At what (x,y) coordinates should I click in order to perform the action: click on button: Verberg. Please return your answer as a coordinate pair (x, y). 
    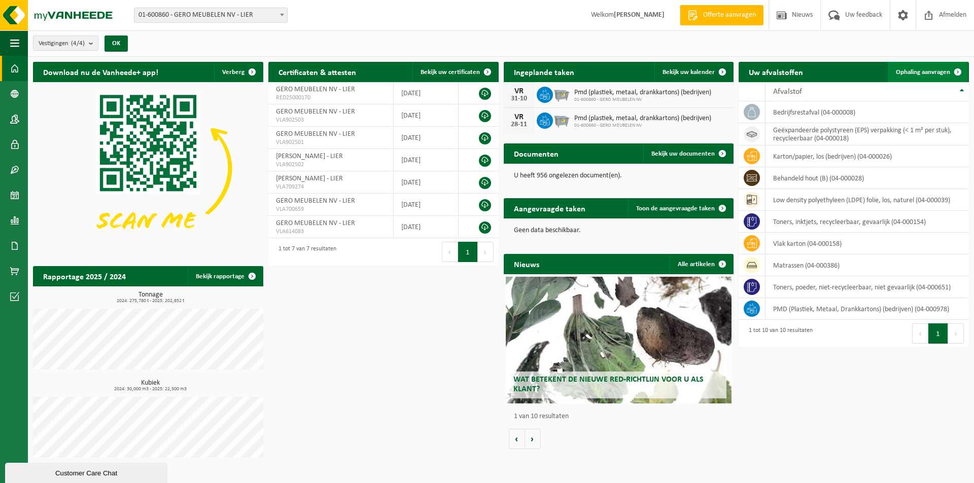
    Looking at the image, I should click on (238, 72).